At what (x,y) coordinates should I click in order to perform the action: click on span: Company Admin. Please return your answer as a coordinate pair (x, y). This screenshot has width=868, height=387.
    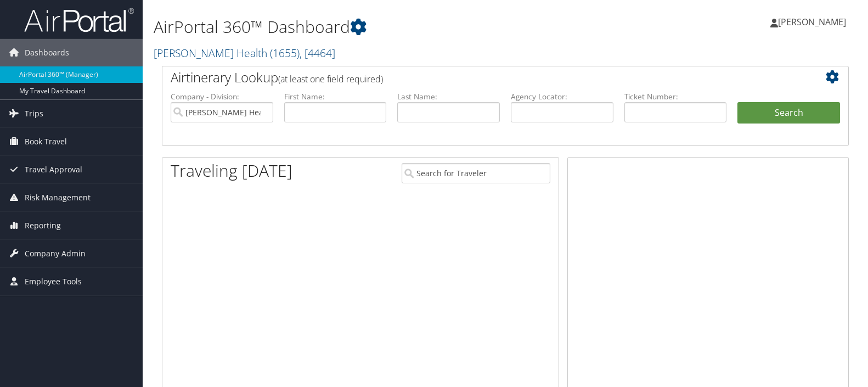
    Looking at the image, I should click on (55, 254).